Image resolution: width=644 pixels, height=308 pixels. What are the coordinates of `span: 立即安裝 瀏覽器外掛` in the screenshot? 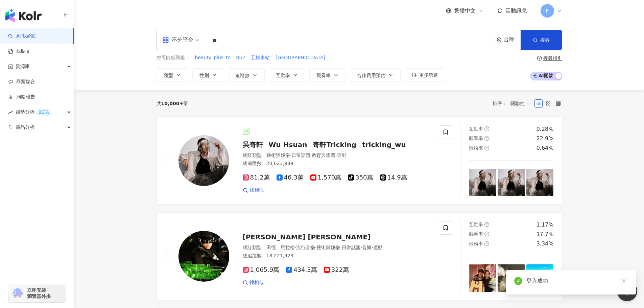 It's located at (39, 293).